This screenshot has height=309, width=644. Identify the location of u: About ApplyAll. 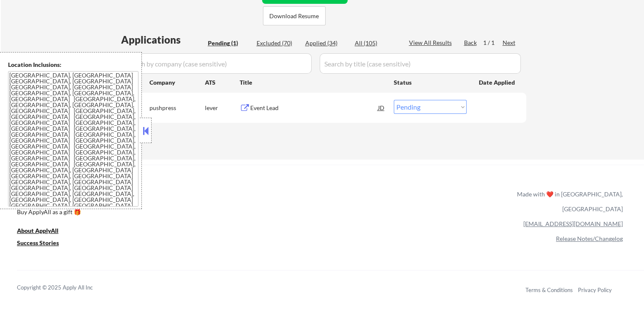
(38, 230).